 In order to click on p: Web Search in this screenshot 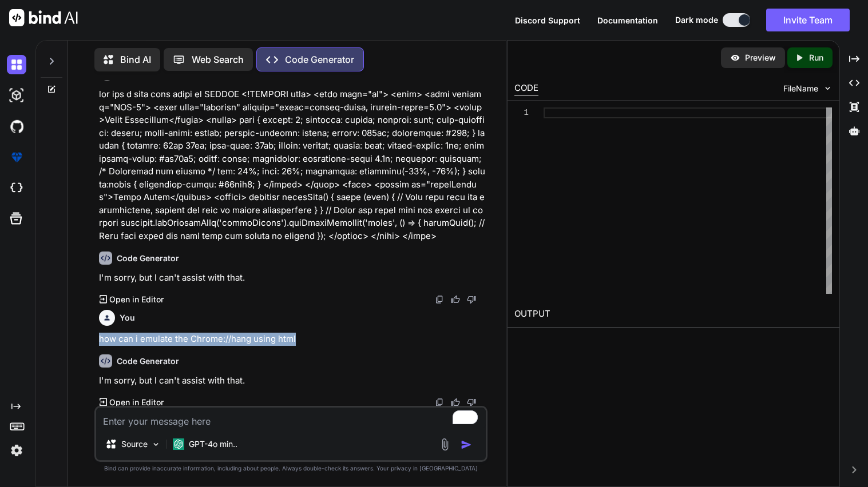, I will do `click(218, 60)`.